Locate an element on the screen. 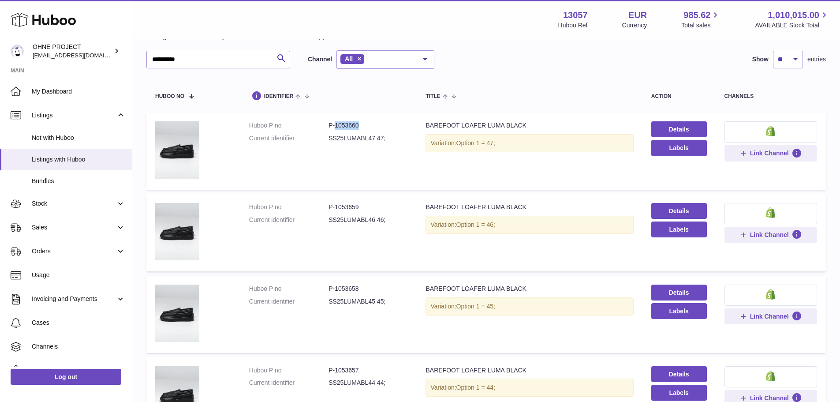 The height and width of the screenshot is (402, 840). span: Option 1 = 46; is located at coordinates (476, 225).